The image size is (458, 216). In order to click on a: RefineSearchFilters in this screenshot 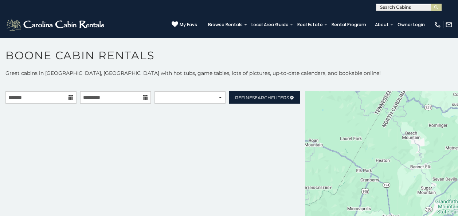, I will do `click(264, 98)`.